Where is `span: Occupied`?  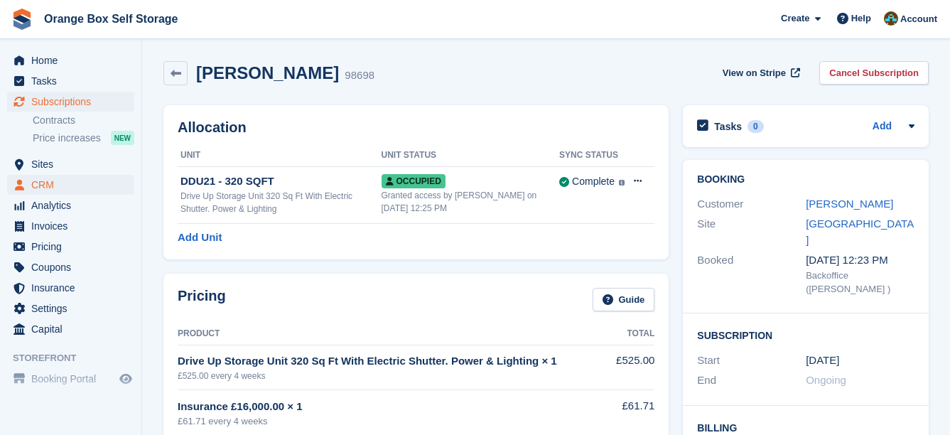 span: Occupied is located at coordinates (413, 181).